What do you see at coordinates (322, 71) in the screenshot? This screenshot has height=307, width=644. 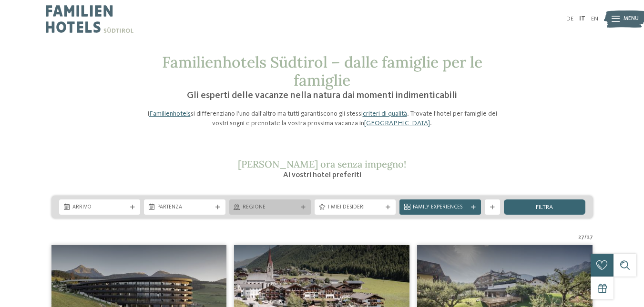 I see `span: Familienhotels Südtirol – dalle famiglie per le famiglie` at bounding box center [322, 71].